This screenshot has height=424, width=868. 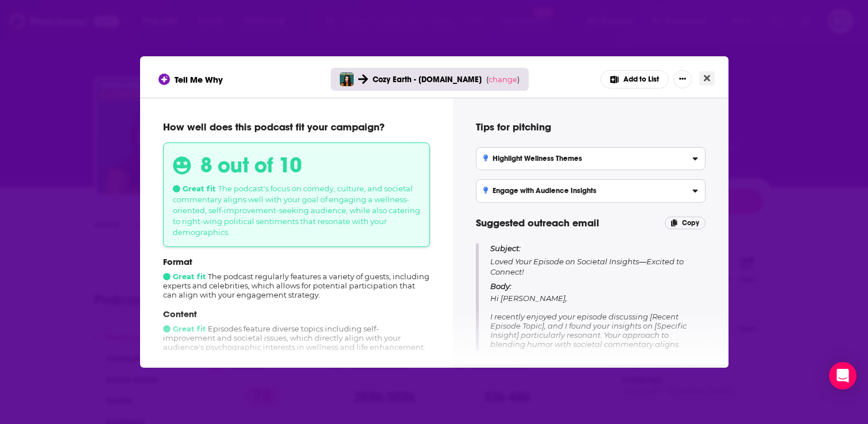 What do you see at coordinates (505, 248) in the screenshot?
I see `span: Subject:` at bounding box center [505, 248].